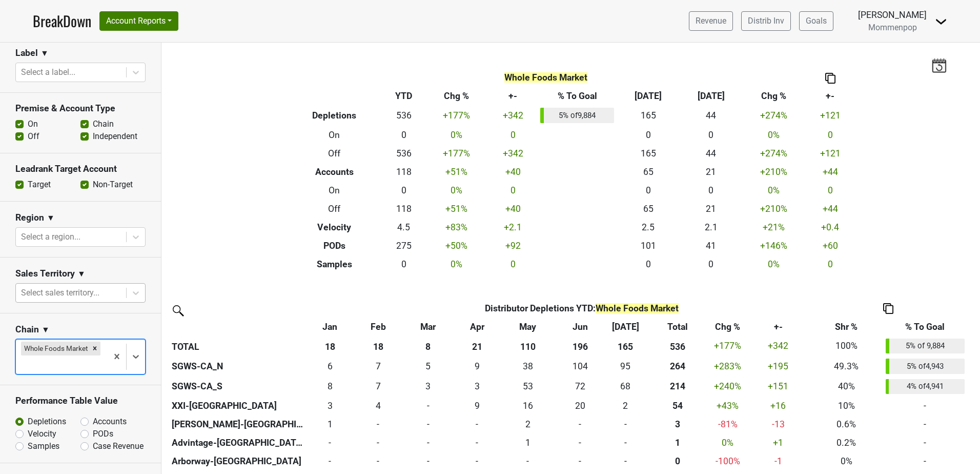 The width and height of the screenshot is (980, 474). What do you see at coordinates (678, 346) in the screenshot?
I see `th: 536` at bounding box center [678, 346].